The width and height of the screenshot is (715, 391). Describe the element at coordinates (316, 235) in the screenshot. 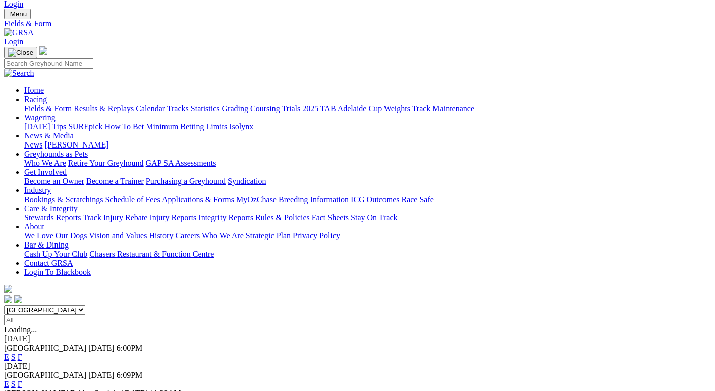

I see `a: Privacy Policy` at that location.